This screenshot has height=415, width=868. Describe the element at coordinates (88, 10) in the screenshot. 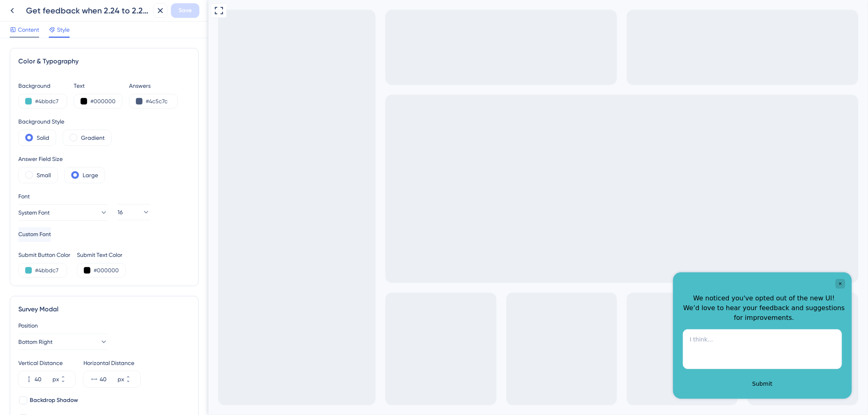

I see `div: Get feedback when 2.24 to 2.23 is activated` at that location.